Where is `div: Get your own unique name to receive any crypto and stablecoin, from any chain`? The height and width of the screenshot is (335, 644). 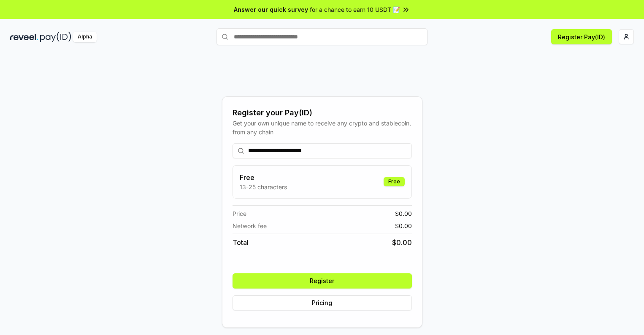
div: Get your own unique name to receive any crypto and stablecoin, from any chain is located at coordinates (322, 128).